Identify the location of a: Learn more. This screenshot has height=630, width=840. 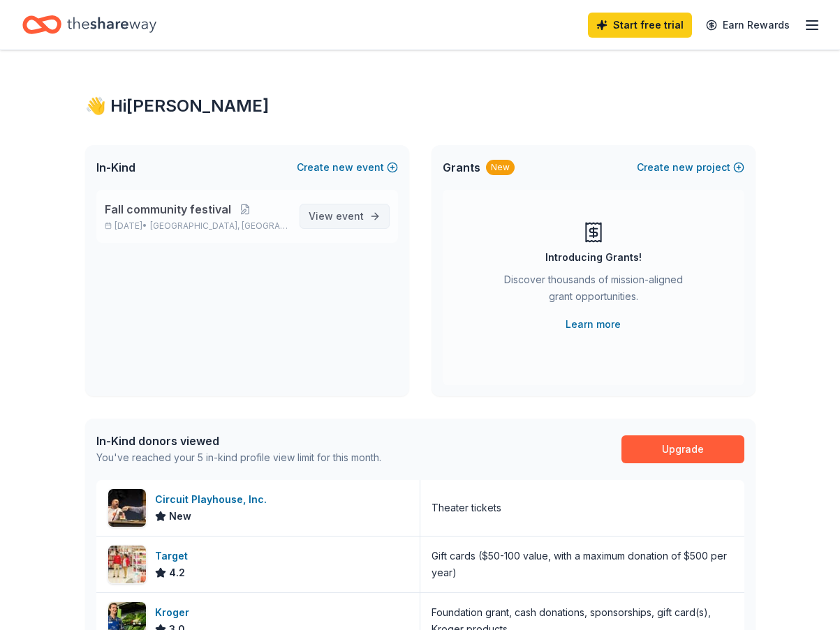
(593, 324).